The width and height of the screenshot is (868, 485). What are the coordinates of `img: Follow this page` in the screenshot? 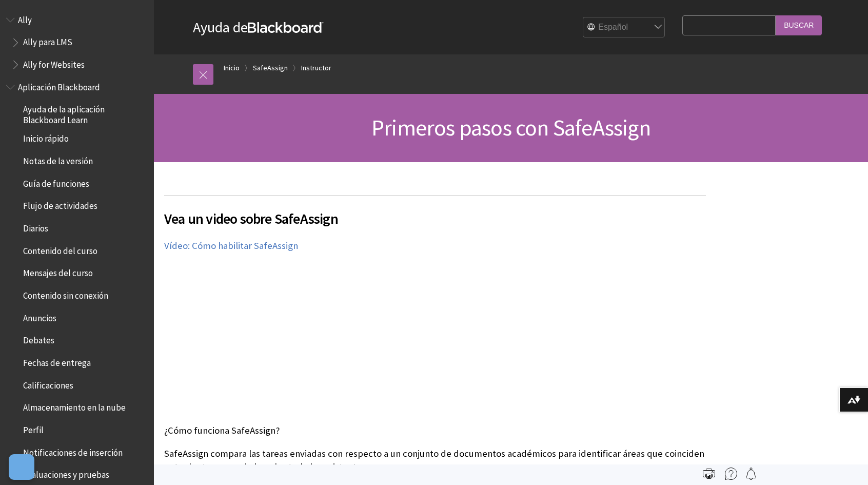 It's located at (751, 474).